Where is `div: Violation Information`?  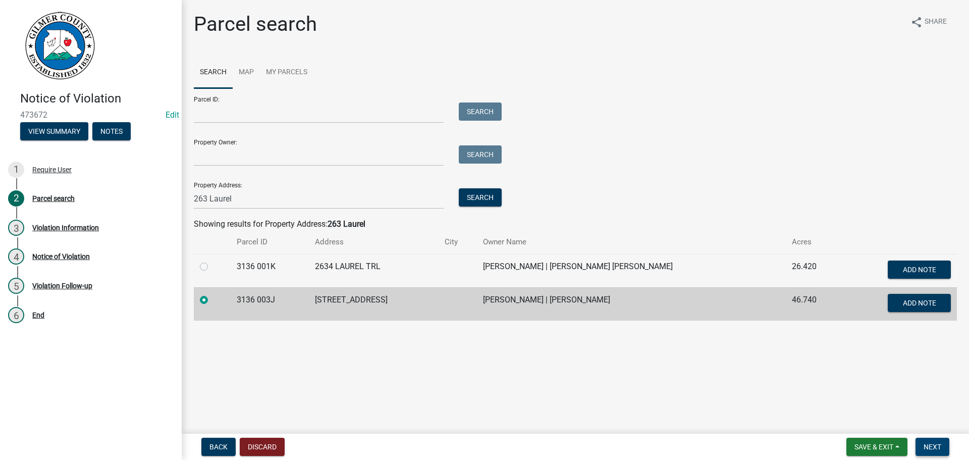
div: Violation Information is located at coordinates (66, 228).